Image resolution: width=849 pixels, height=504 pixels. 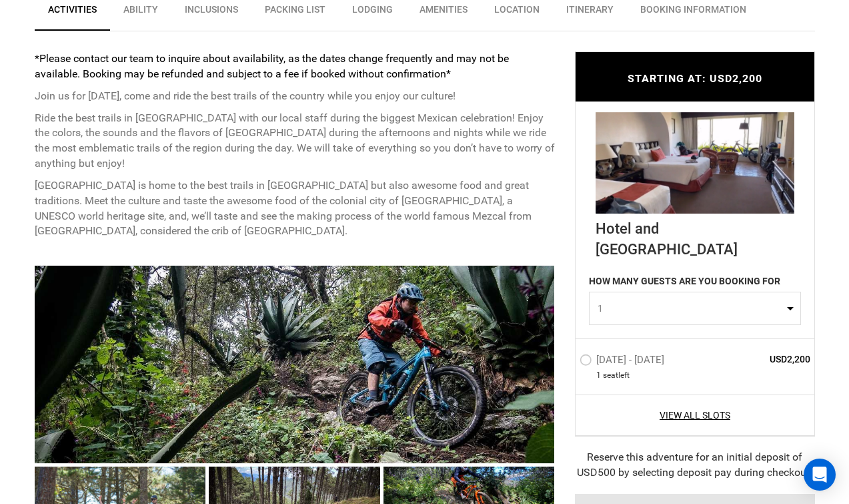 What do you see at coordinates (684, 282) in the screenshot?
I see `label: HOW MANY GUESTS ARE YOU BOOKING FOR` at bounding box center [684, 282].